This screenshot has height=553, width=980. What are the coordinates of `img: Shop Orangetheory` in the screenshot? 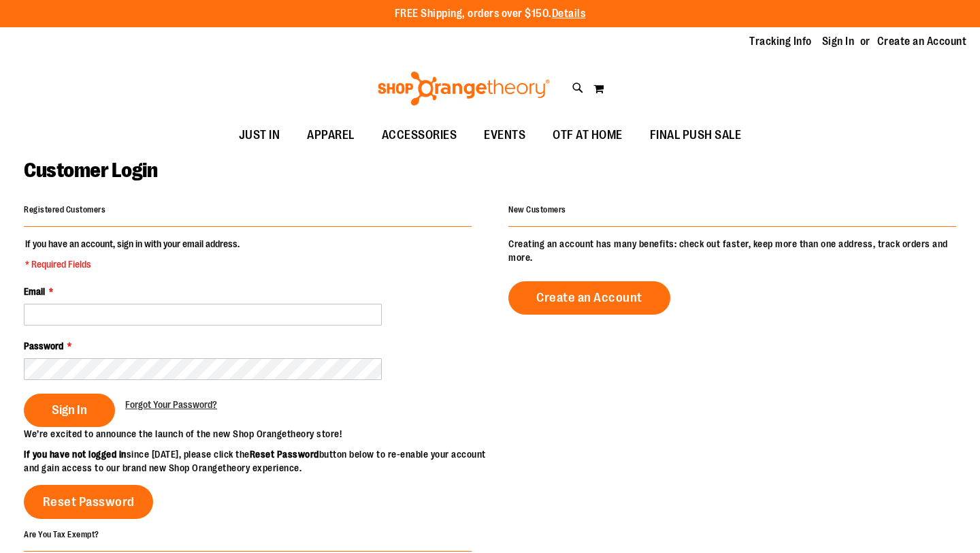 It's located at (463, 89).